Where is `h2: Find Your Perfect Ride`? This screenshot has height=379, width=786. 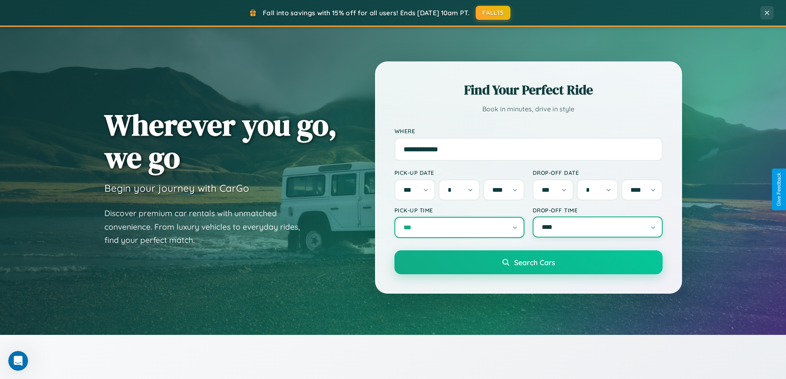
h2: Find Your Perfect Ride is located at coordinates (528, 90).